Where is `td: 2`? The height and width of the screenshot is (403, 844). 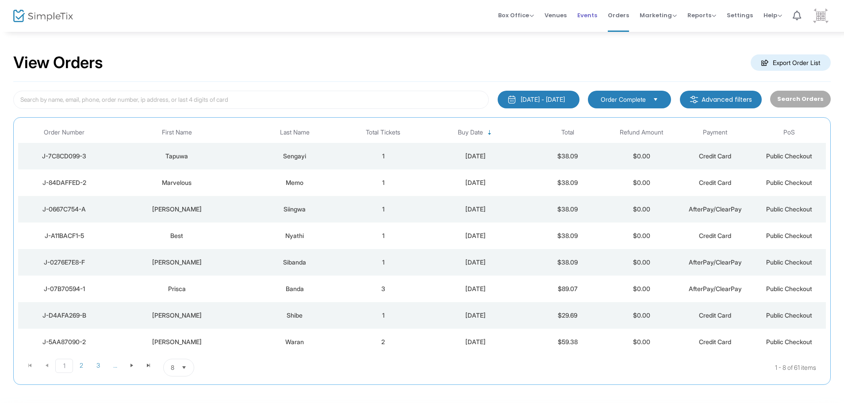 td: 2 is located at coordinates (383, 342).